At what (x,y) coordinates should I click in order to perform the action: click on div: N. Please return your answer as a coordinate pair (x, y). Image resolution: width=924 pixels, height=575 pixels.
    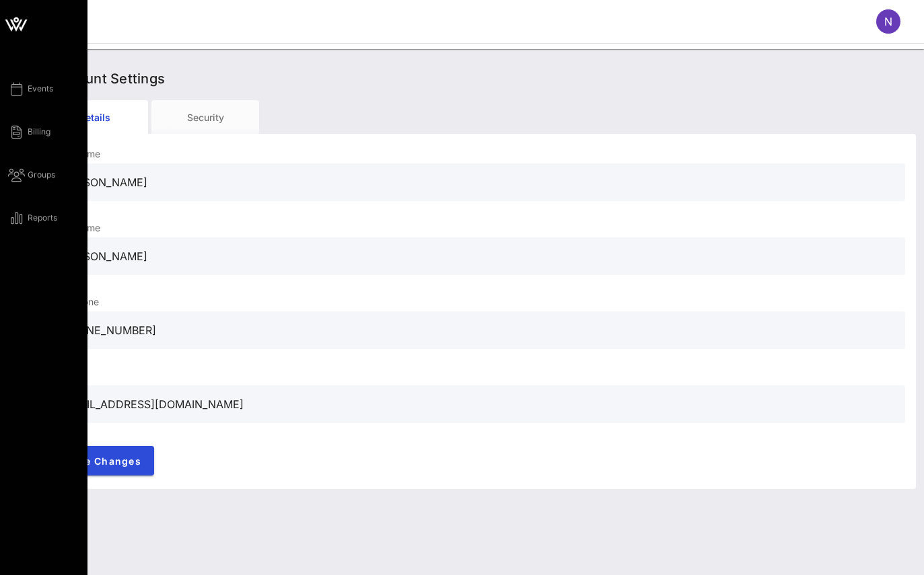
    Looking at the image, I should click on (888, 21).